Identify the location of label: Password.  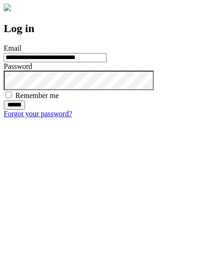
(18, 66).